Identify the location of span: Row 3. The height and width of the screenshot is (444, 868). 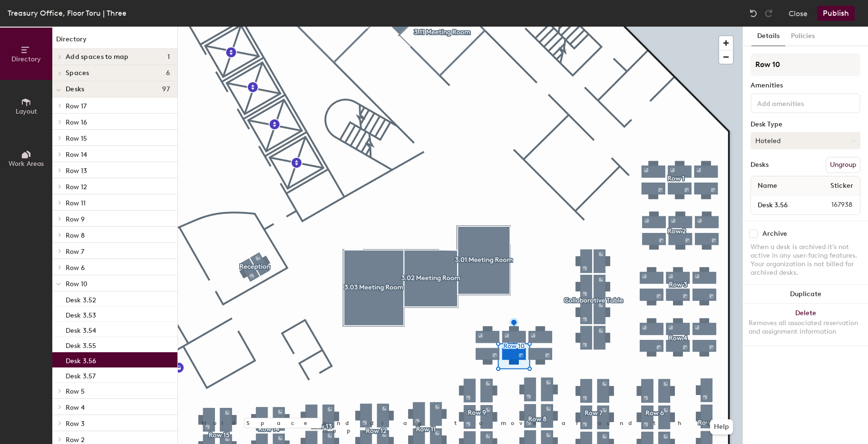
(75, 424).